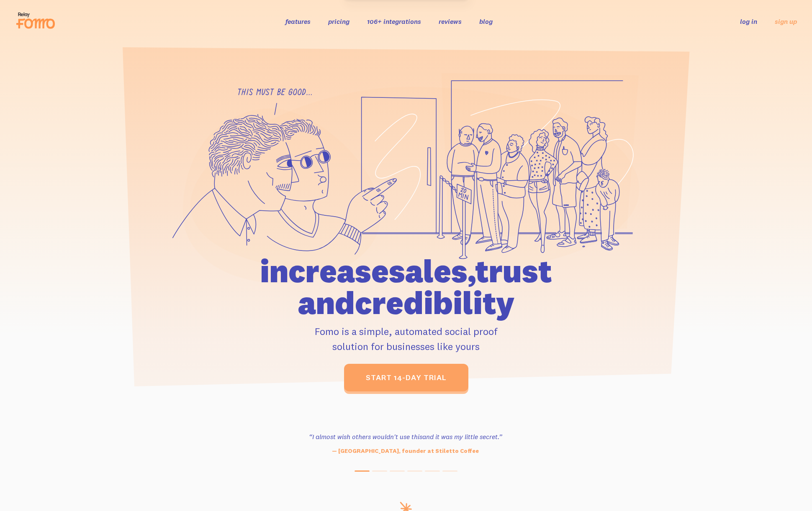 The height and width of the screenshot is (511, 812). Describe the element at coordinates (298, 21) in the screenshot. I see `a: features` at that location.